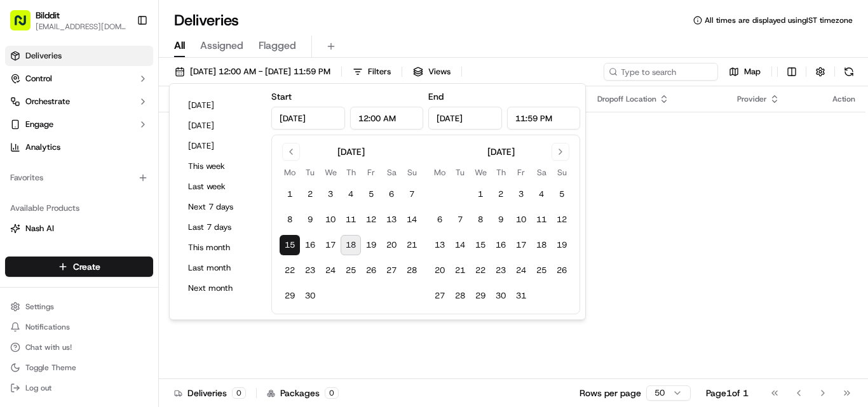 This screenshot has height=407, width=868. What do you see at coordinates (661, 72) in the screenshot?
I see `input: Type to search` at bounding box center [661, 72].